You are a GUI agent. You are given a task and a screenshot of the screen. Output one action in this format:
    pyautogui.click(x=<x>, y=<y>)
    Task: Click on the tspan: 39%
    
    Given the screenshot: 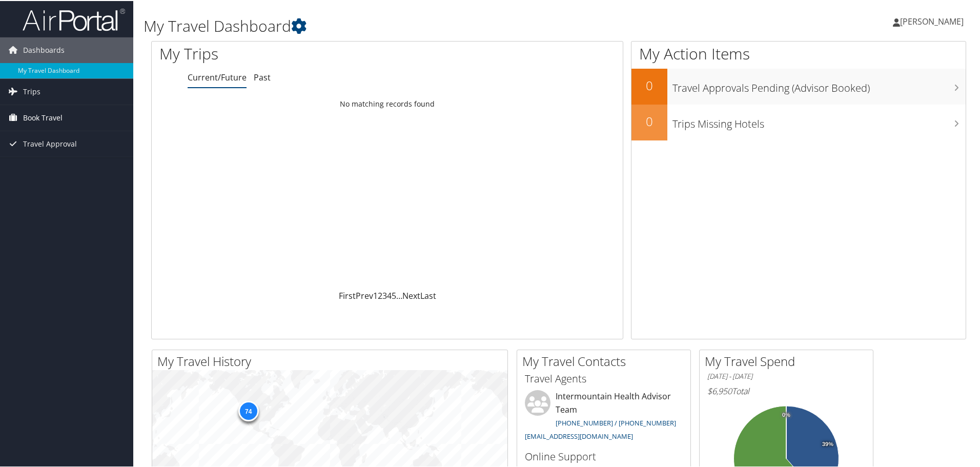 What is the action you would take?
    pyautogui.click(x=828, y=443)
    